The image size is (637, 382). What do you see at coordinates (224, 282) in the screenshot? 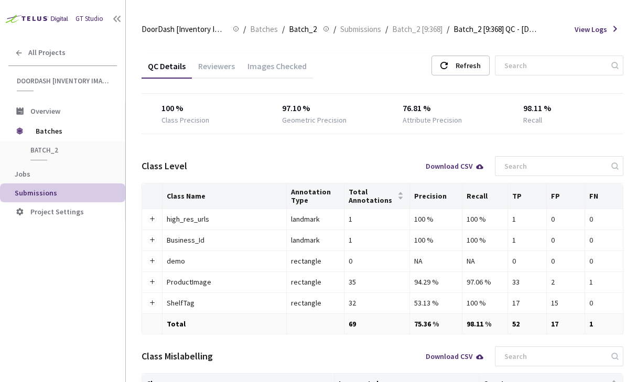
I see `div: ProductImage` at bounding box center [224, 282].